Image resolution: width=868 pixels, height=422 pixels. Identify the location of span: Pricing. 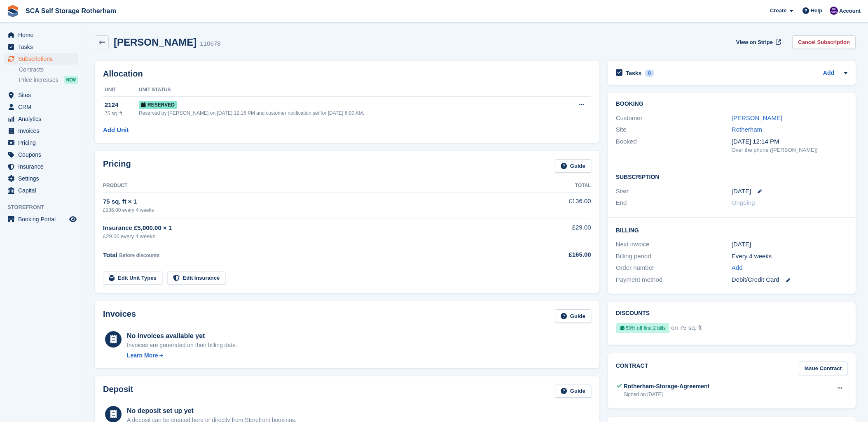
(43, 143).